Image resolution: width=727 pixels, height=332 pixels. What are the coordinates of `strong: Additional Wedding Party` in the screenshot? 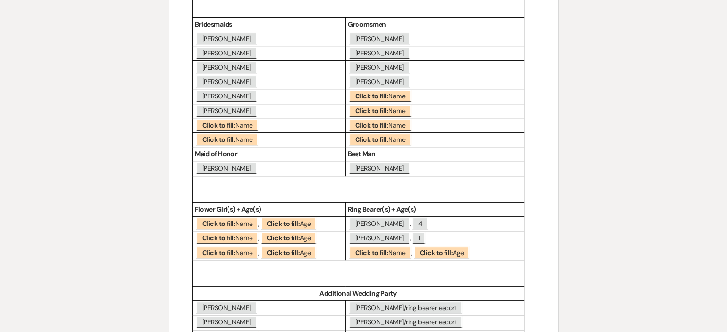 It's located at (358, 293).